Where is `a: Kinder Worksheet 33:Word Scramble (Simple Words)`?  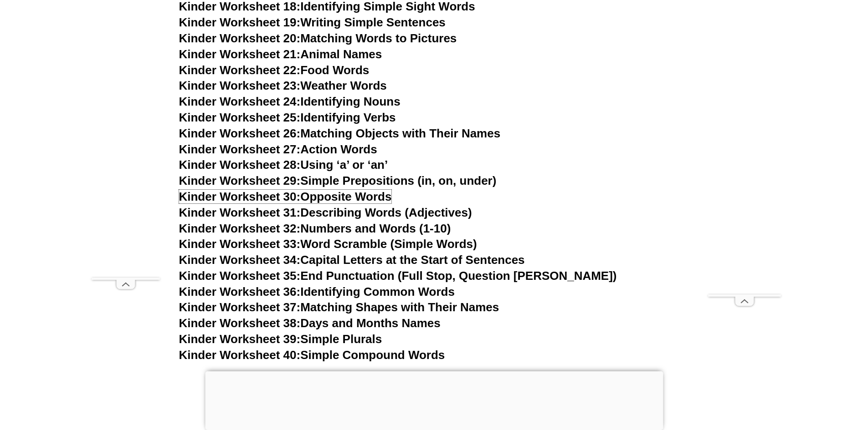 a: Kinder Worksheet 33:Word Scramble (Simple Words) is located at coordinates (328, 244).